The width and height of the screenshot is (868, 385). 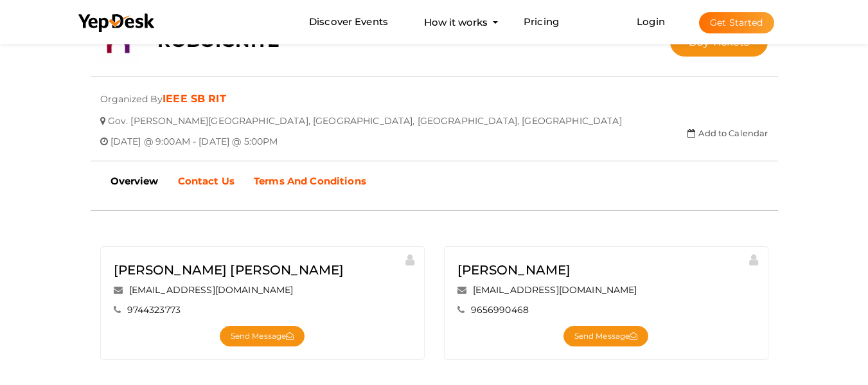 I want to click on b: Overview, so click(x=134, y=181).